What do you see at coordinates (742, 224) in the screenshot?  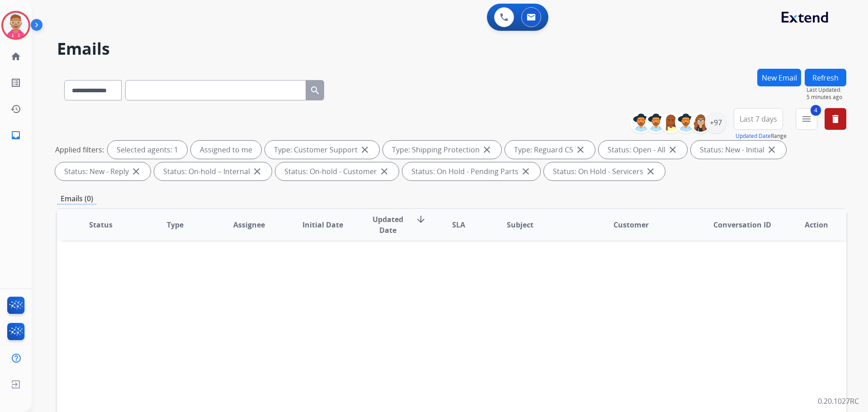 I see `span: Conversation ID` at bounding box center [742, 224].